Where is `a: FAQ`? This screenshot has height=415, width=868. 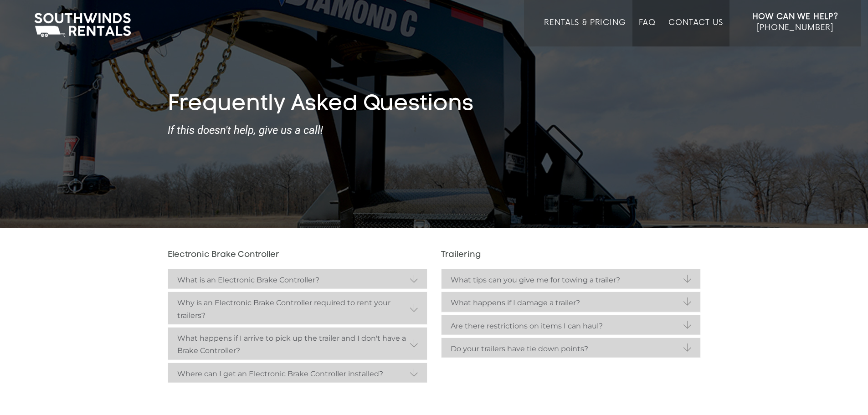 a: FAQ is located at coordinates (648, 32).